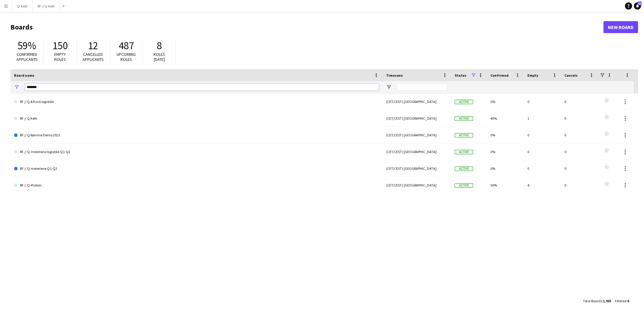  What do you see at coordinates (60, 57) in the screenshot?
I see `span: Empty roles` at bounding box center [60, 57].